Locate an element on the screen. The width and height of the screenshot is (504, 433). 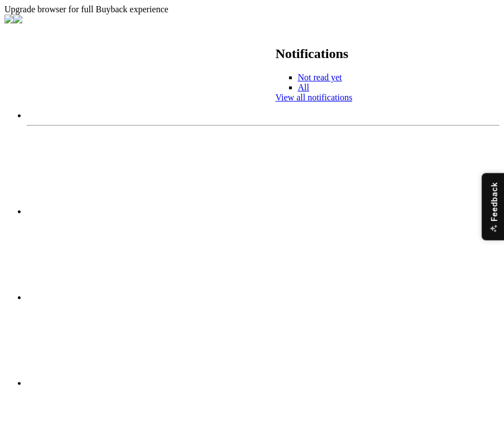
img: firefox.png is located at coordinates (9, 19).